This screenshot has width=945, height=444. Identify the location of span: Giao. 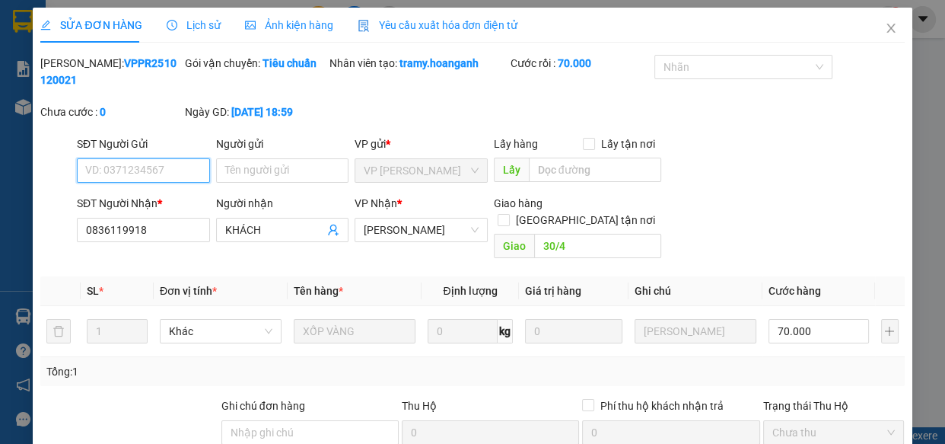
(514, 246).